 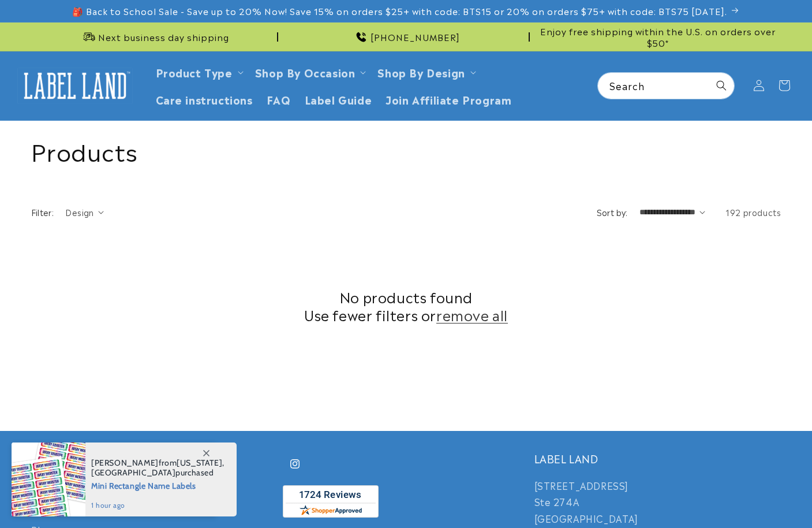 I want to click on a: FAQ, so click(x=279, y=99).